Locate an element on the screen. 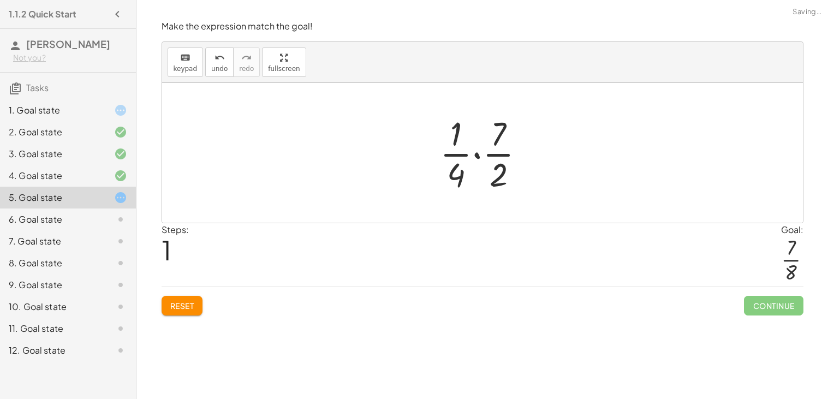 The height and width of the screenshot is (399, 828). span: Reset is located at coordinates (182, 306).